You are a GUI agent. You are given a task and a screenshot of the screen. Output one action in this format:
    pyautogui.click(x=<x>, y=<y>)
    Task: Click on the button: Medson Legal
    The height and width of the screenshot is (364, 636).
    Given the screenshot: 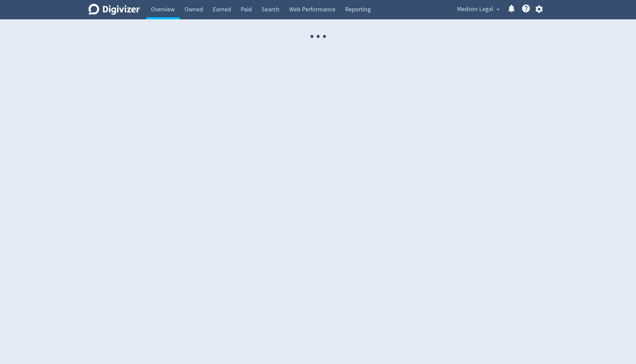 What is the action you would take?
    pyautogui.click(x=478, y=9)
    